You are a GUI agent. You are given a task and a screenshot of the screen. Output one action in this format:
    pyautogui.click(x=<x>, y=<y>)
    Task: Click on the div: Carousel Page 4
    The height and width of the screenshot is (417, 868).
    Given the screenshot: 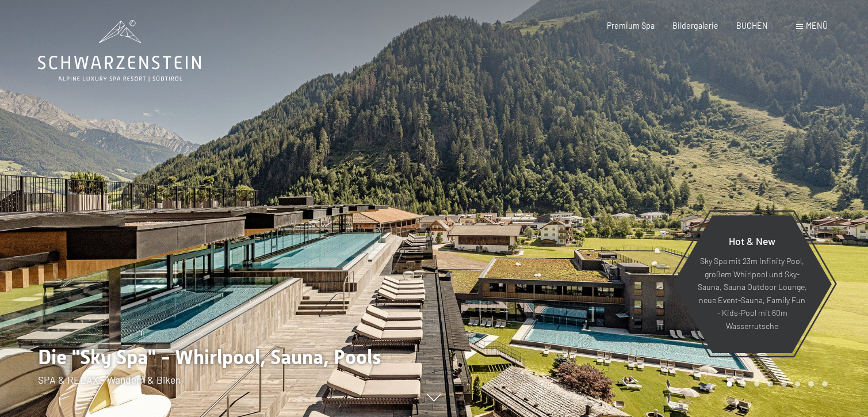 What is the action you would take?
    pyautogui.click(x=770, y=384)
    